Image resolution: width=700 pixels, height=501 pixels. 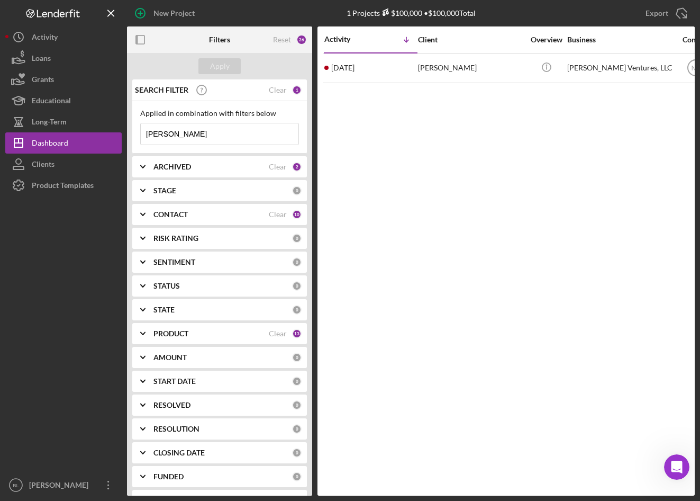 What do you see at coordinates (64, 37) in the screenshot?
I see `button: Activity` at bounding box center [64, 37].